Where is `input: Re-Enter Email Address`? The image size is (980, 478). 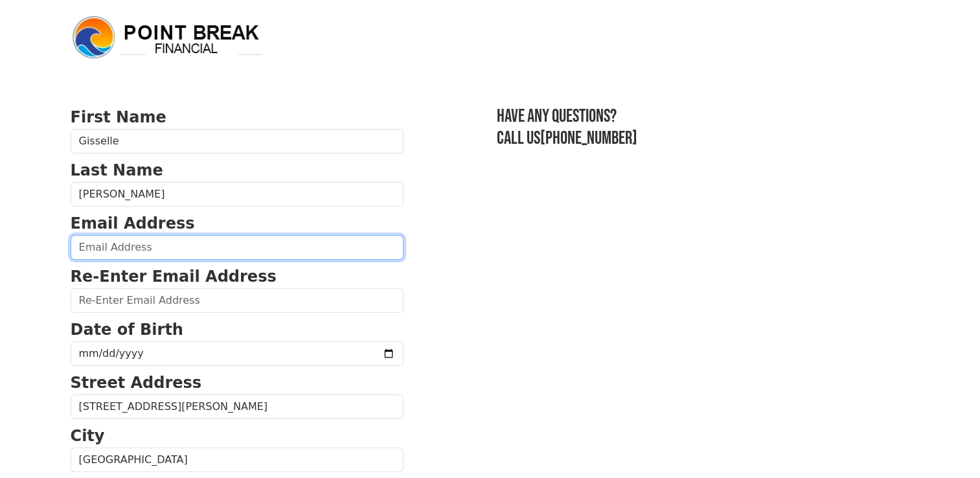 input: Re-Enter Email Address is located at coordinates (237, 301).